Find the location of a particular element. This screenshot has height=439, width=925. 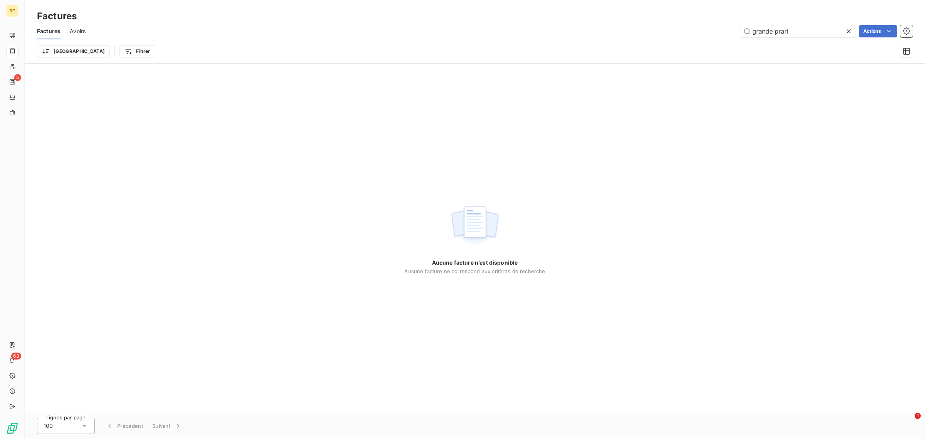

span: 5 is located at coordinates (18, 77).